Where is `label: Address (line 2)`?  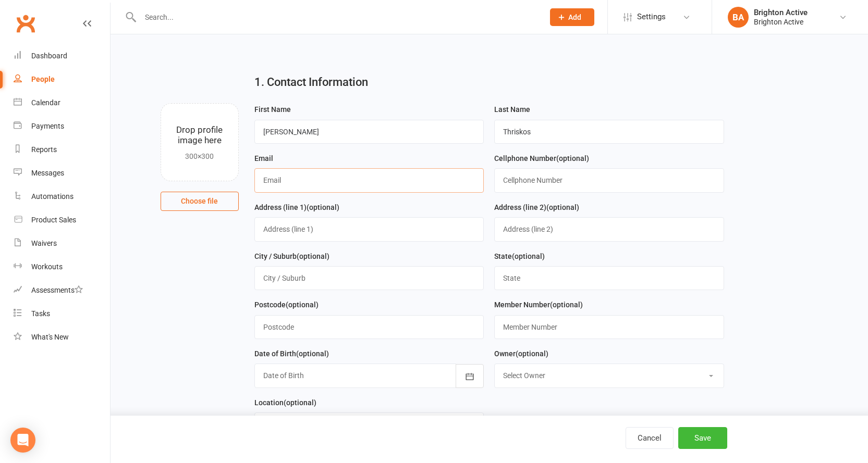
label: Address (line 2) is located at coordinates (537, 208).